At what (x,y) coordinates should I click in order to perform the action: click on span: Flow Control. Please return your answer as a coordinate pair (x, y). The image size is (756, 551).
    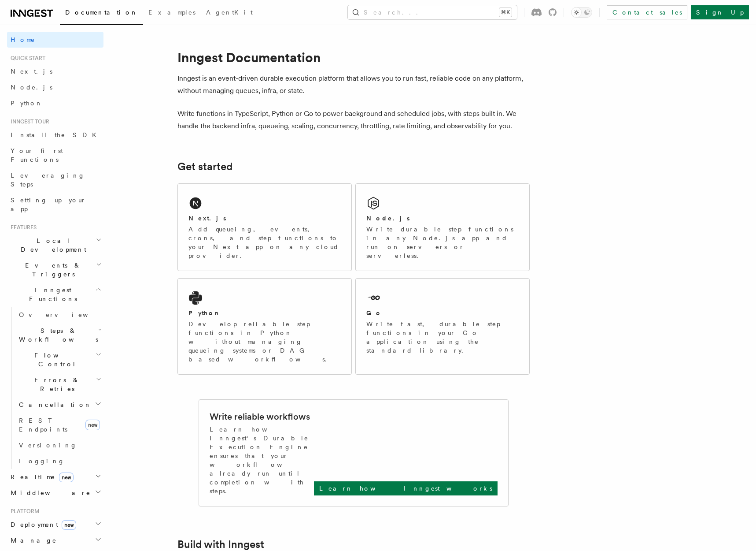
    Looking at the image, I should click on (56, 360).